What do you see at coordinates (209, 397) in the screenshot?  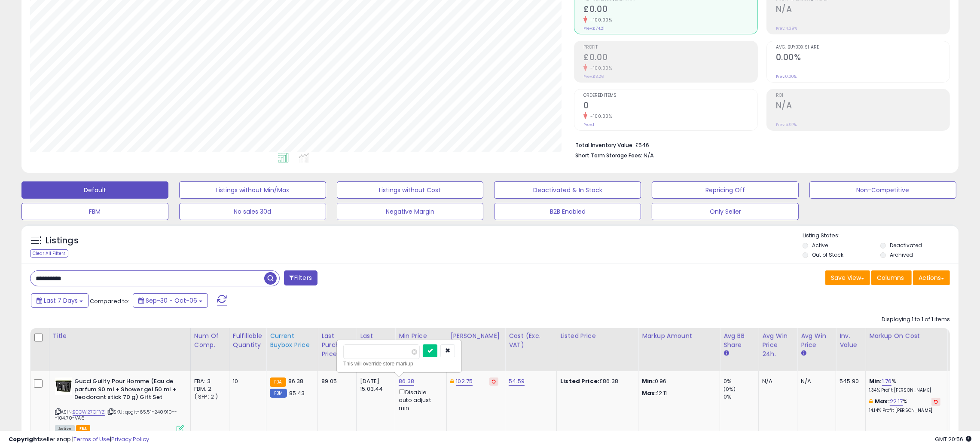 I see `div: ( SFP: 2 )` at bounding box center [209, 397].